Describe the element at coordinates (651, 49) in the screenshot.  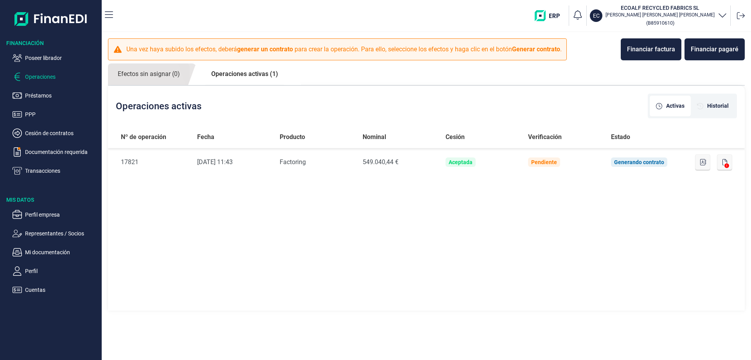
I see `div: Financiar factura` at that location.